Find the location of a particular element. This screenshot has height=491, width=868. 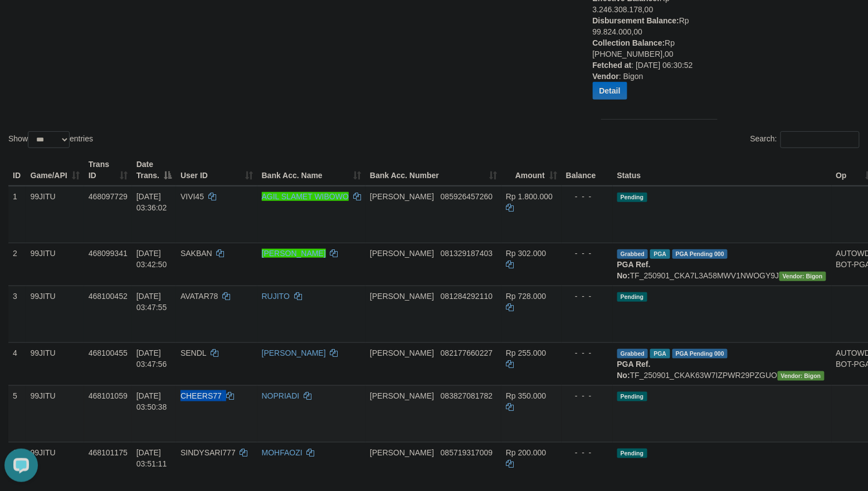

th: Game/API: activate to sort column ascending is located at coordinates (55, 170).